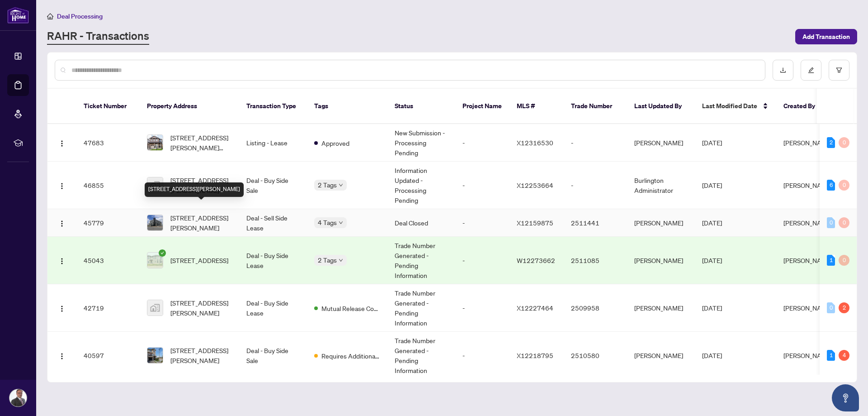 The width and height of the screenshot is (868, 416). Describe the element at coordinates (190, 107) in the screenshot. I see `th: Property Address` at that location.